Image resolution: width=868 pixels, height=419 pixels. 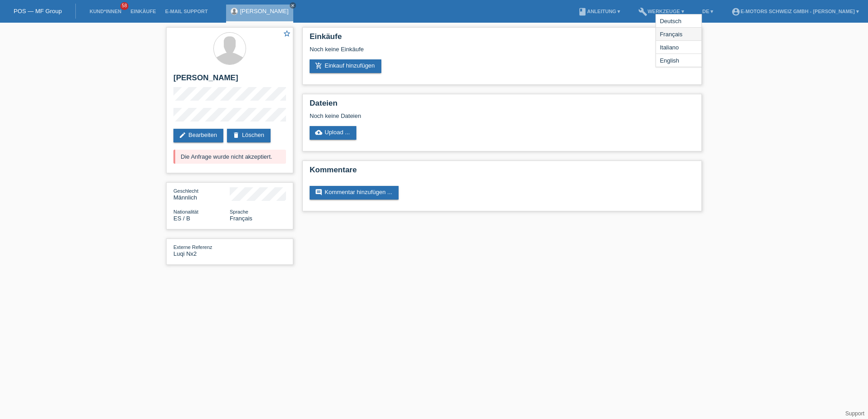 I want to click on a: Kund*innen, so click(x=106, y=11).